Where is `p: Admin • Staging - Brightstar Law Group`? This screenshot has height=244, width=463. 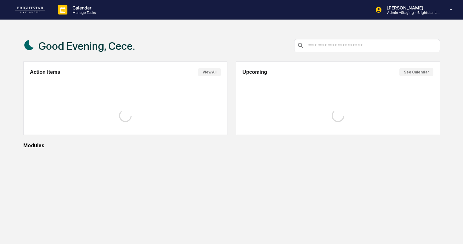 p: Admin • Staging - Brightstar Law Group is located at coordinates (411, 13).